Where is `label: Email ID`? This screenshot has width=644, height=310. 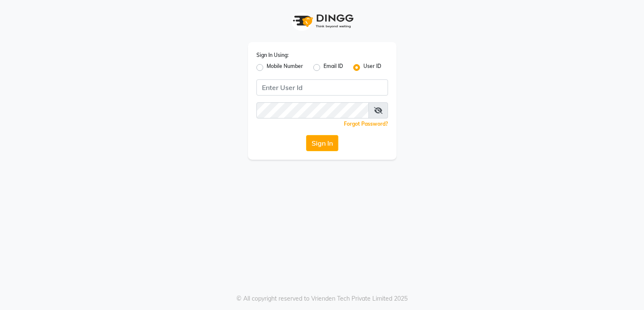 label: Email ID is located at coordinates (334, 68).